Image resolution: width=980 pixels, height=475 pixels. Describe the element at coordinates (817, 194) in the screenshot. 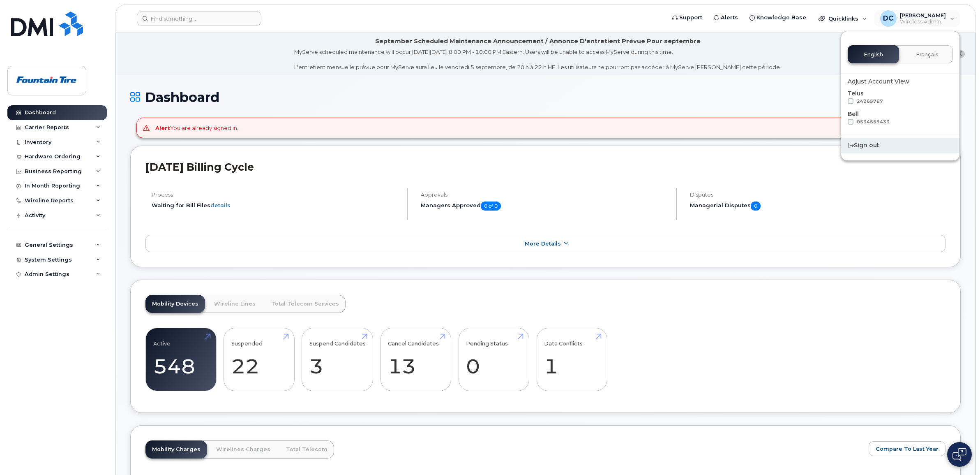

I see `h4: Disputes` at that location.